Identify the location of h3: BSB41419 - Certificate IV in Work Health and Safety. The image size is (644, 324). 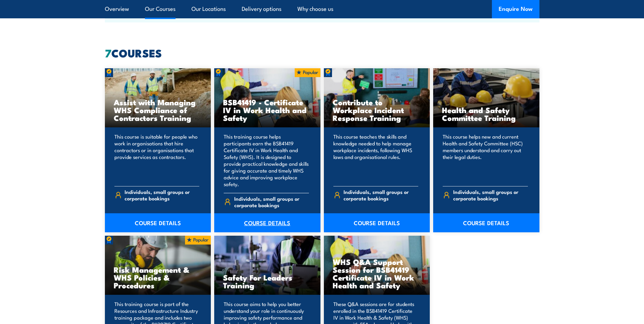
(267, 109).